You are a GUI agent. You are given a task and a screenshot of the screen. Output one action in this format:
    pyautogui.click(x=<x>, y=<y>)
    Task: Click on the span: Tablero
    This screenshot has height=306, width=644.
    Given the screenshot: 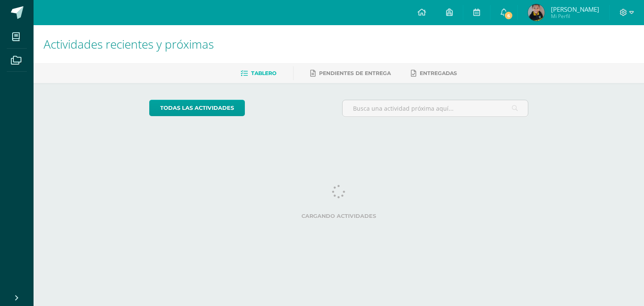 What is the action you would take?
    pyautogui.click(x=264, y=73)
    